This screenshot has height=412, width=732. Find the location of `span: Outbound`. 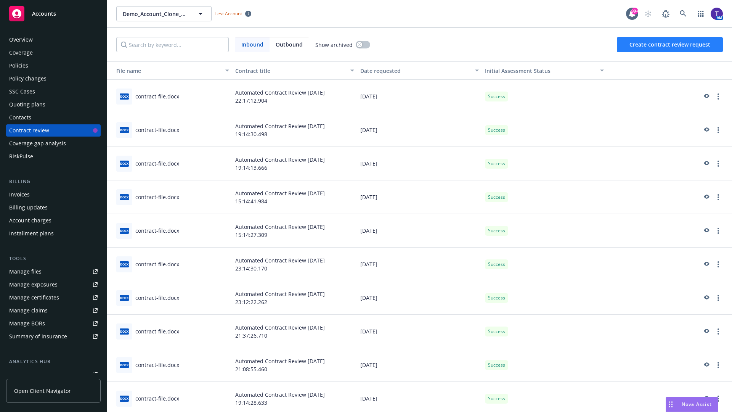

span: Outbound is located at coordinates (289, 44).